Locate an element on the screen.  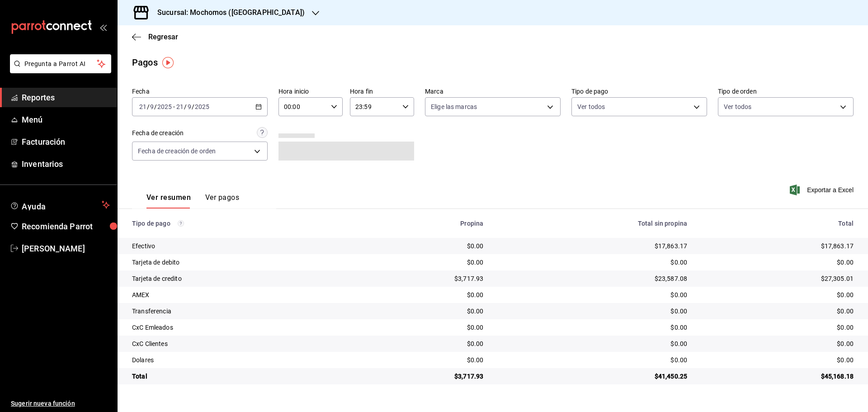
span: Pregunta a Parrot AI is located at coordinates (60, 64).